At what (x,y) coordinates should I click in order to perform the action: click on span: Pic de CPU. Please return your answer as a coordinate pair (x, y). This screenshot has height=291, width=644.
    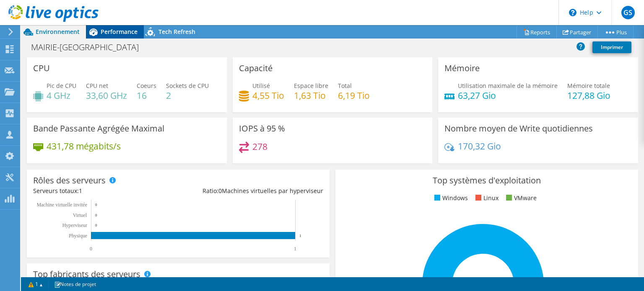
    Looking at the image, I should click on (61, 86).